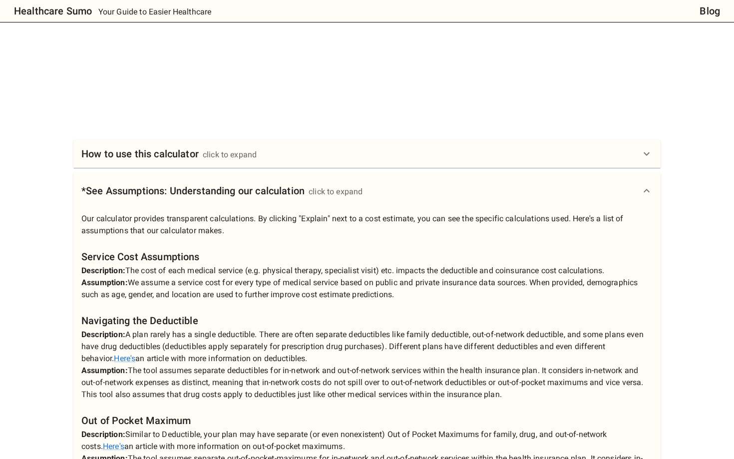  Describe the element at coordinates (367, 257) in the screenshot. I see `h6: Service Cost Assumptions` at that location.